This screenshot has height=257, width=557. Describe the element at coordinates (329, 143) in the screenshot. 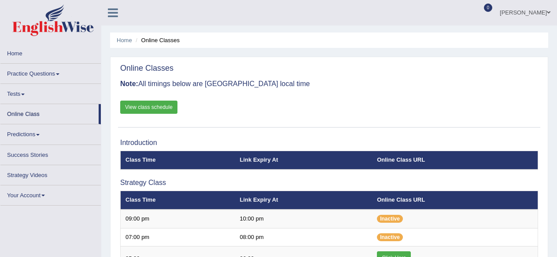

I see `h3: Introduction` at that location.